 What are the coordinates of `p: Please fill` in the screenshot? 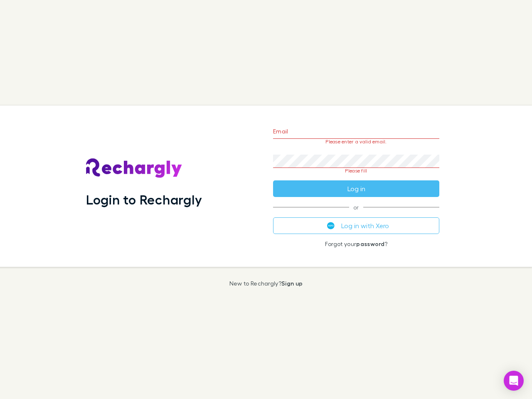 It's located at (356, 171).